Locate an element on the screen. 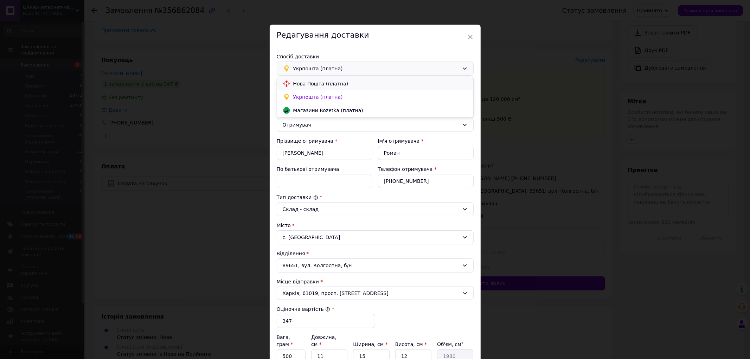  div: Спосіб доставки is located at coordinates (375, 57).